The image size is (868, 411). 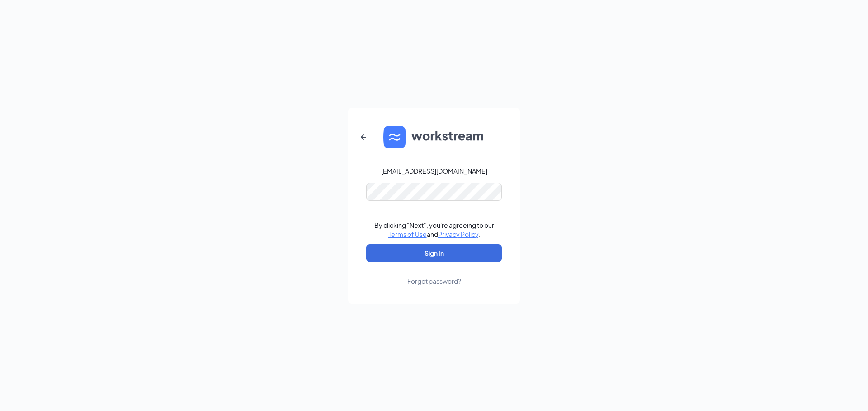 I want to click on a: Privacy Policy, so click(x=458, y=234).